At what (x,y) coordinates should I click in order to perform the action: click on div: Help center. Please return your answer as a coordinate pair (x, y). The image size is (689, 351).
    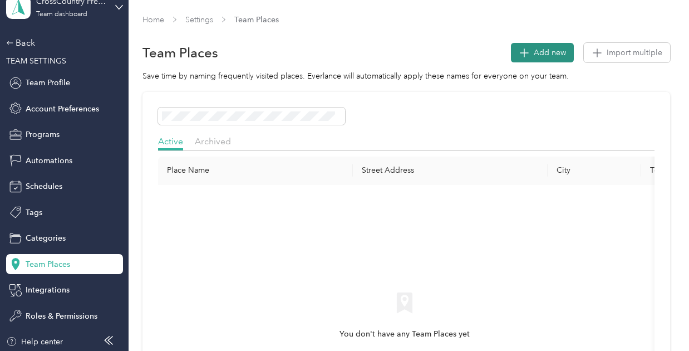
    Looking at the image, I should click on (35, 341).